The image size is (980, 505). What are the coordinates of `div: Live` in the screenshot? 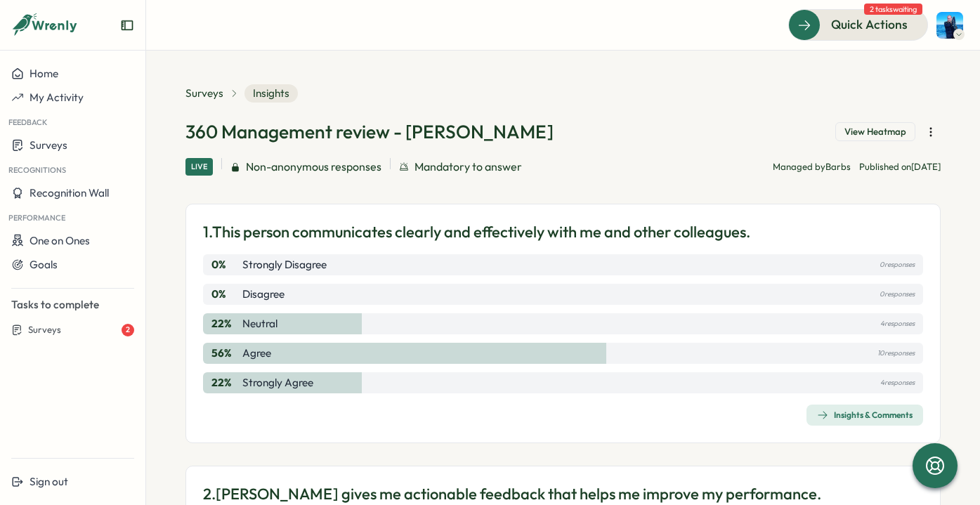 It's located at (199, 166).